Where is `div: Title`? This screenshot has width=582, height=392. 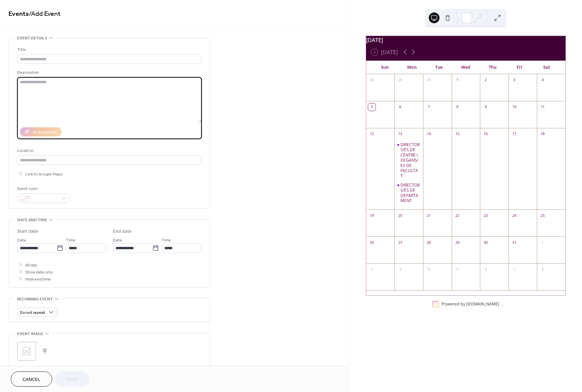 div: Title is located at coordinates (109, 50).